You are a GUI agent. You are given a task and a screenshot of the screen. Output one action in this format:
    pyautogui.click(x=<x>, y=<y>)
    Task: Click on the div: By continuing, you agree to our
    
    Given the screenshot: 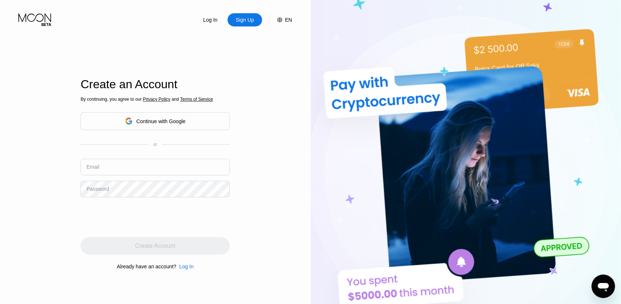 What is the action you would take?
    pyautogui.click(x=155, y=99)
    